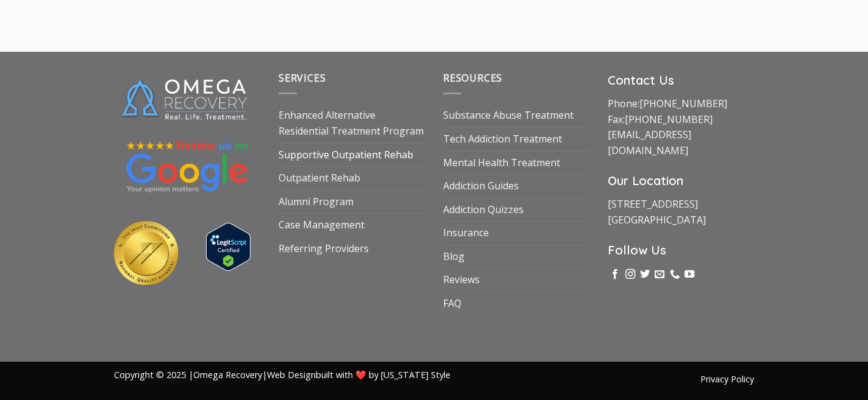  What do you see at coordinates (645, 274) in the screenshot?
I see `a: Follow on Twitter` at bounding box center [645, 274].